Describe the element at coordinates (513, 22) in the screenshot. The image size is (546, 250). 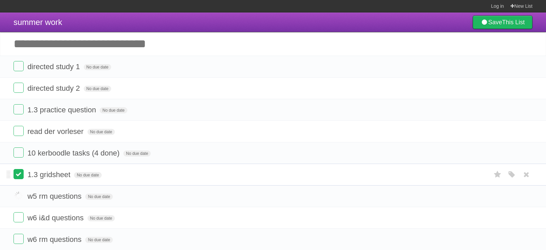
I see `b: This List` at that location.